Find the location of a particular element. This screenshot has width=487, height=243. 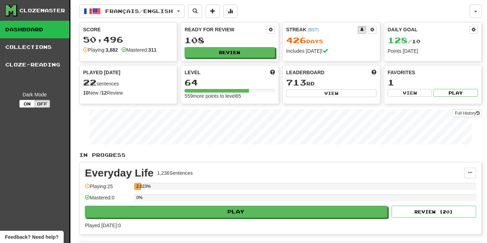

span: 22 is located at coordinates (90, 82).